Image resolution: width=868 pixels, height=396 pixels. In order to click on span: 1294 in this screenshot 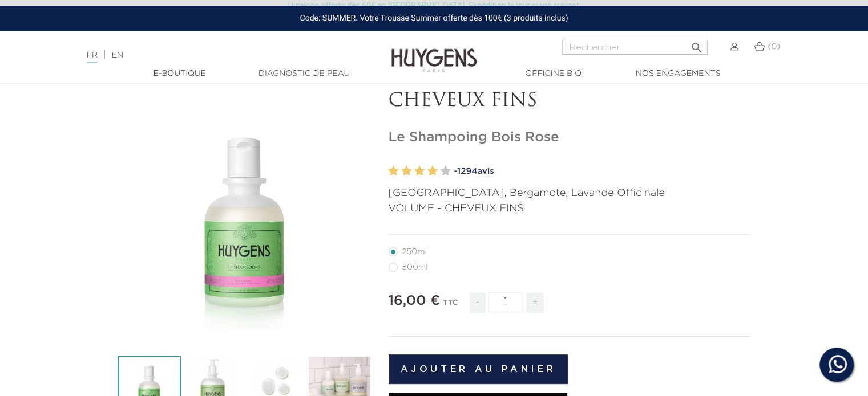, I will do `click(467, 171)`.